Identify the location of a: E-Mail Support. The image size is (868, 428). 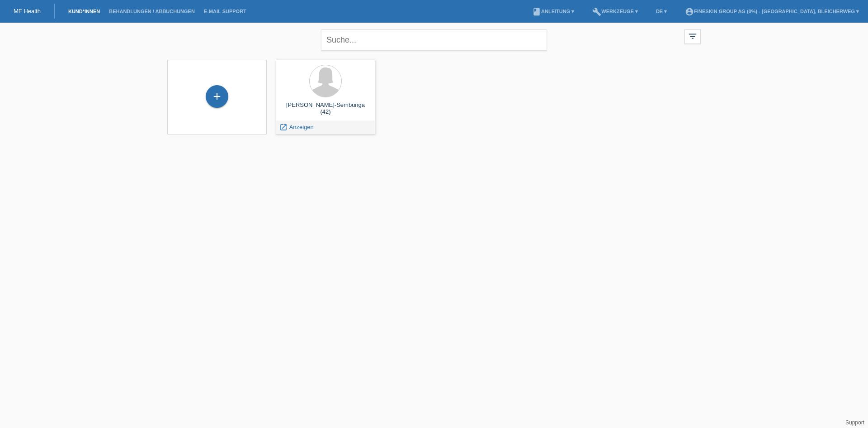
(226, 11).